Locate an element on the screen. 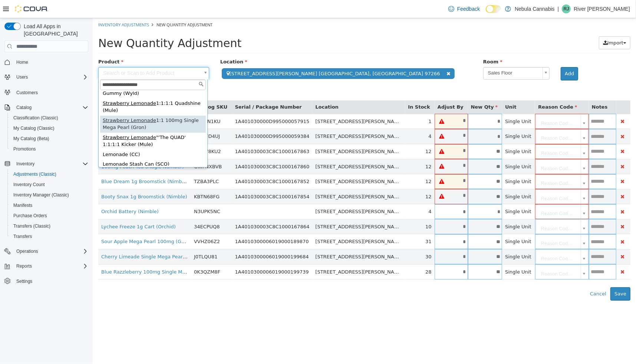 This screenshot has height=364, width=636. button: Customers is located at coordinates (46, 92).